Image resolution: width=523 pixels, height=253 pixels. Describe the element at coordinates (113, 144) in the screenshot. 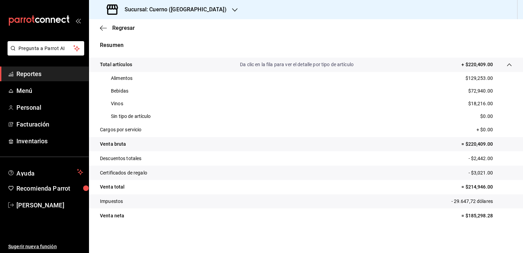

I see `p: Venta bruta` at that location.